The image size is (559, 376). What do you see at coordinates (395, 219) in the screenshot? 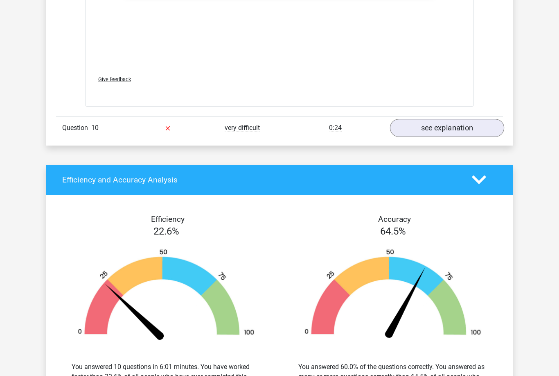
I see `h4: Accuracy` at bounding box center [395, 219].